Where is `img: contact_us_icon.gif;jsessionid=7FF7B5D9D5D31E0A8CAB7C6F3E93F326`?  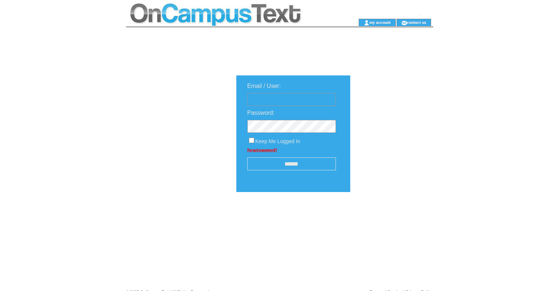 img: contact_us_icon.gif;jsessionid=7FF7B5D9D5D31E0A8CAB7C6F3E93F326 is located at coordinates (404, 23).